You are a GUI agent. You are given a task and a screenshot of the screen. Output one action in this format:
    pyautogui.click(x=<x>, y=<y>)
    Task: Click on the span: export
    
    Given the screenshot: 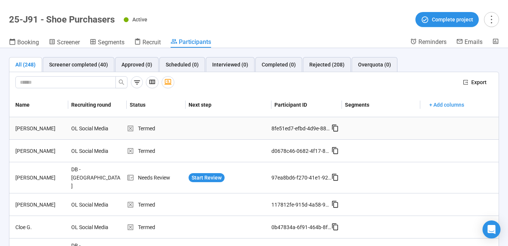 What is the action you would take?
    pyautogui.click(x=466, y=82)
    